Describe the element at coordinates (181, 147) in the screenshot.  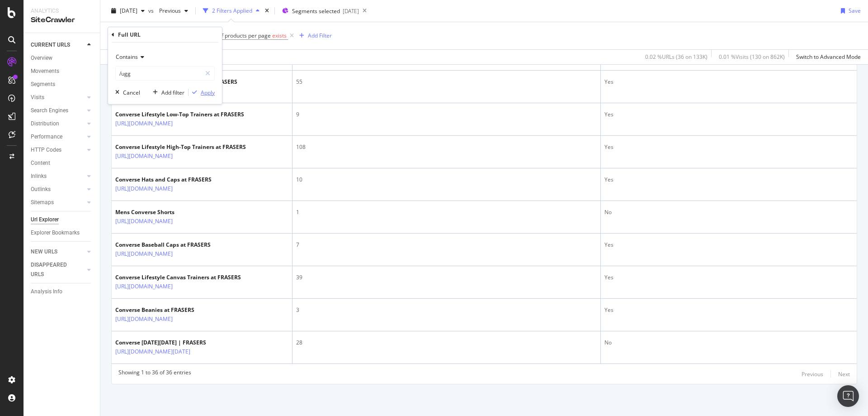
I see `div: Converse Lifestyle High-Top Trainers at FRASERS` at that location.